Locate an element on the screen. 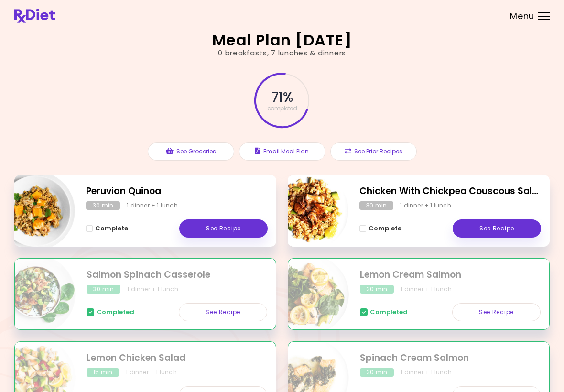 This screenshot has height=392, width=564. img: Info - Chicken With Chickpea Couscous Salad is located at coordinates (309, 211).